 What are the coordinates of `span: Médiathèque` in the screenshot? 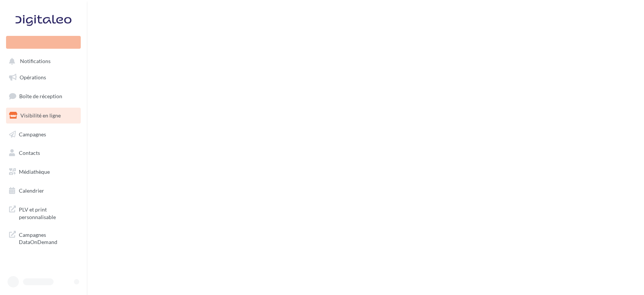 It's located at (35, 171).